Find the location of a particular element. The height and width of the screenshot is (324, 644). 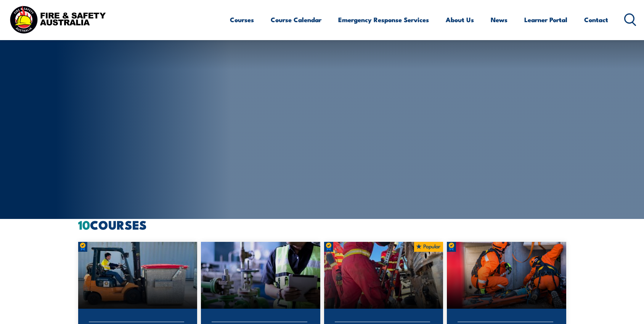

a: News is located at coordinates (499, 19).